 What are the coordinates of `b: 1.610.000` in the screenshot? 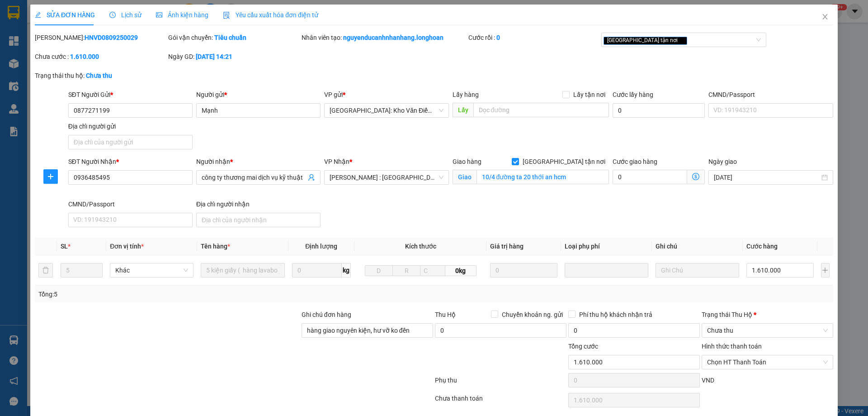 It's located at (85, 57).